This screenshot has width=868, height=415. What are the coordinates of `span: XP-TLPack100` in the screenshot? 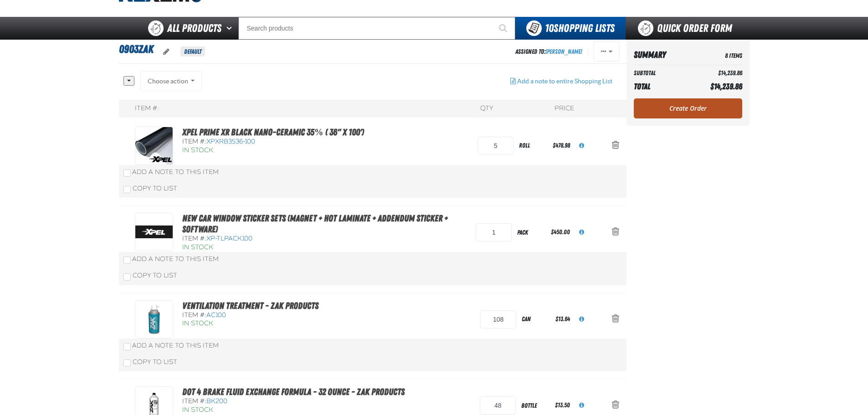 It's located at (229, 239).